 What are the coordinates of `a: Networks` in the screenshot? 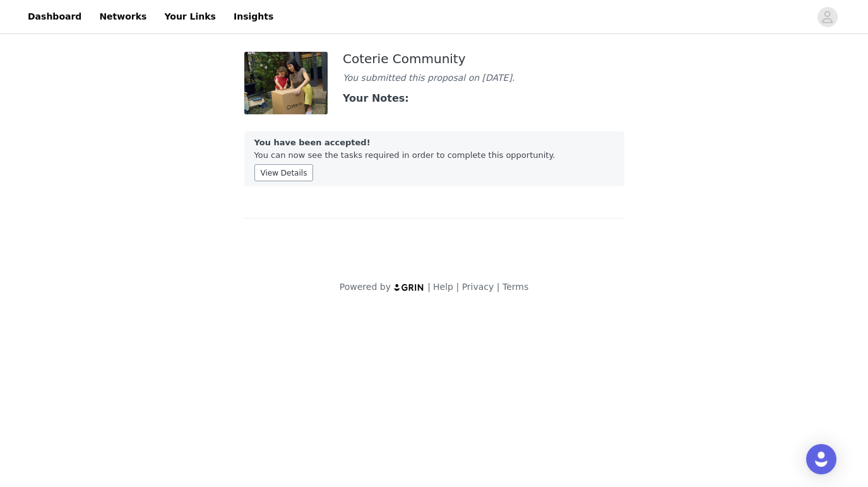 It's located at (122, 17).